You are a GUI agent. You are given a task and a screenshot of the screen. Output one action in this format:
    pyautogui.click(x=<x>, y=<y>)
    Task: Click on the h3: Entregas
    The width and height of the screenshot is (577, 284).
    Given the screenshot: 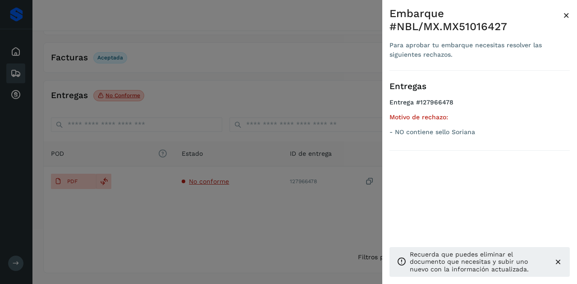 What is the action you would take?
    pyautogui.click(x=479, y=87)
    